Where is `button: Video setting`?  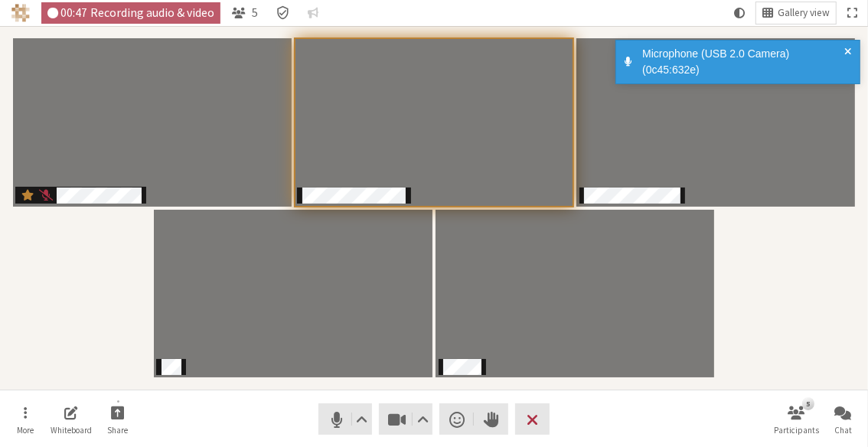
button: Video setting is located at coordinates (422, 419).